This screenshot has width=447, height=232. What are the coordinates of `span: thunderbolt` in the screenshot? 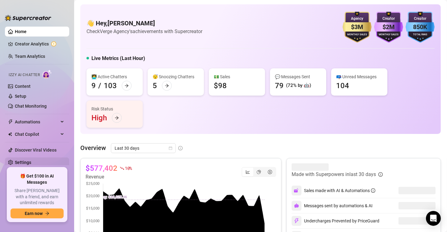 It's located at (11, 122).